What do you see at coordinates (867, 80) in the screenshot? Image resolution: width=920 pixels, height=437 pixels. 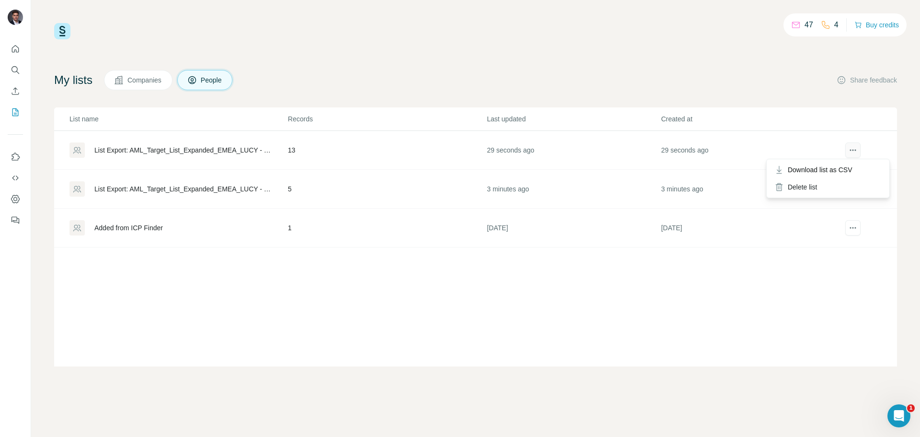 I see `button: Share feedback` at bounding box center [867, 80].